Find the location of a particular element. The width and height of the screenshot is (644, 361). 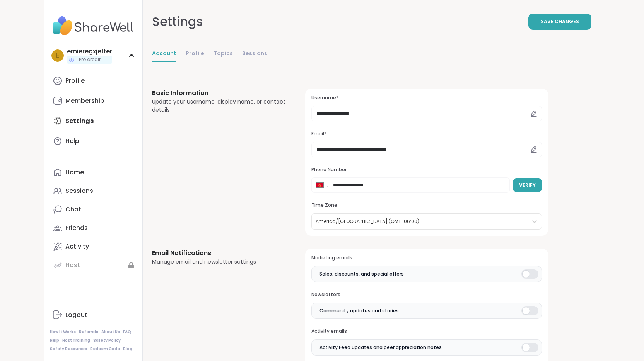

div: Profile is located at coordinates (75, 81).